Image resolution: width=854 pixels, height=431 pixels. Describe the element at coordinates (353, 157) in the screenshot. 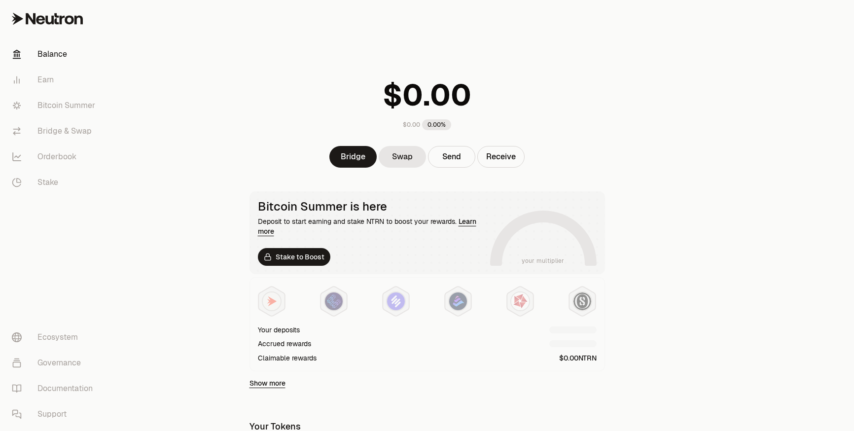

I see `a: Bridge` at that location.